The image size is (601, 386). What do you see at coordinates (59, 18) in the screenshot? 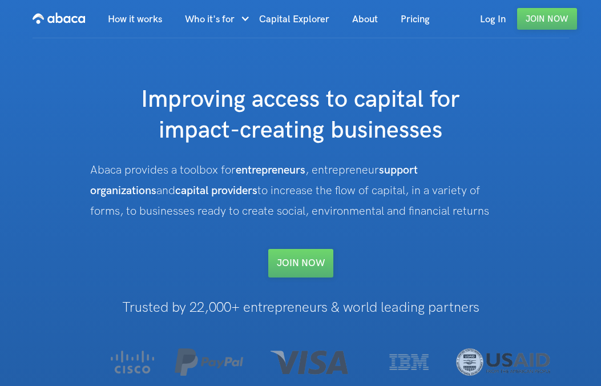
I see `img: Abaca logo` at bounding box center [59, 18].